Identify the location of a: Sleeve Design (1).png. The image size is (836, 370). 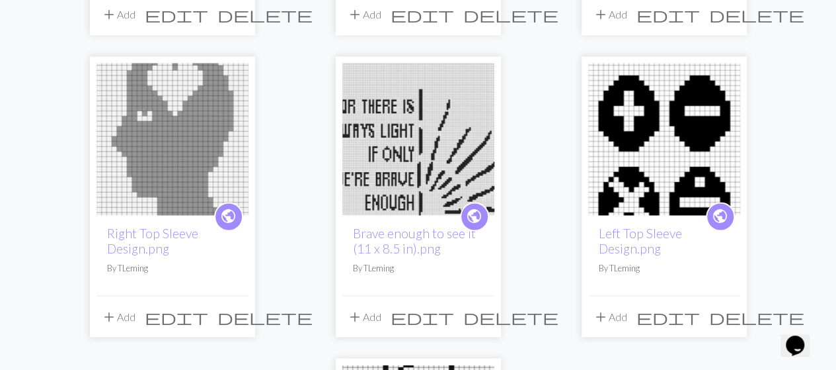
(173, 137).